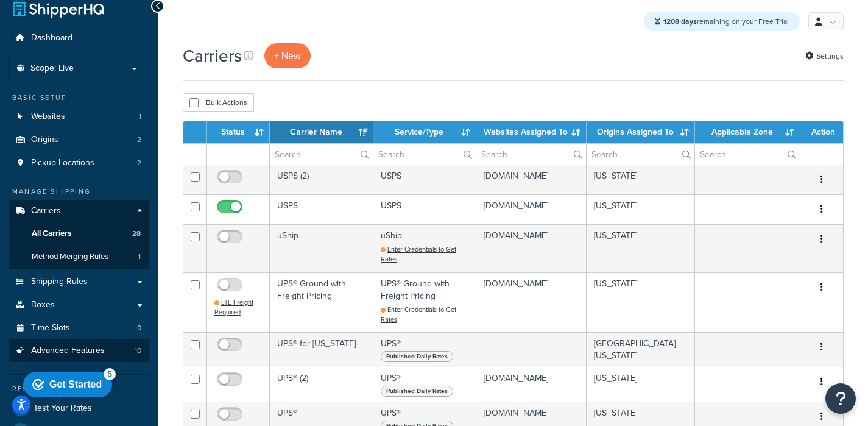 The height and width of the screenshot is (426, 868). I want to click on div: 5, so click(91, 9).